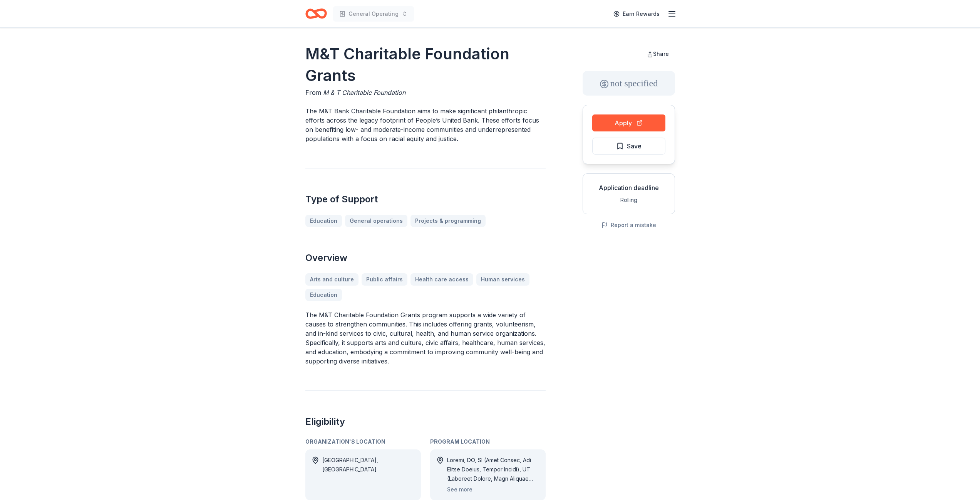 The width and height of the screenshot is (980, 503). What do you see at coordinates (629, 123) in the screenshot?
I see `button: Apply` at bounding box center [629, 123].